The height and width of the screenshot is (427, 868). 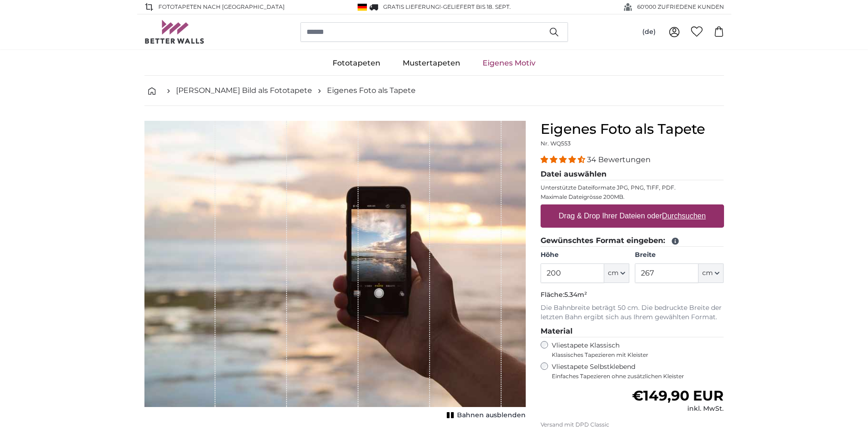 I want to click on legend: Material, so click(x=632, y=331).